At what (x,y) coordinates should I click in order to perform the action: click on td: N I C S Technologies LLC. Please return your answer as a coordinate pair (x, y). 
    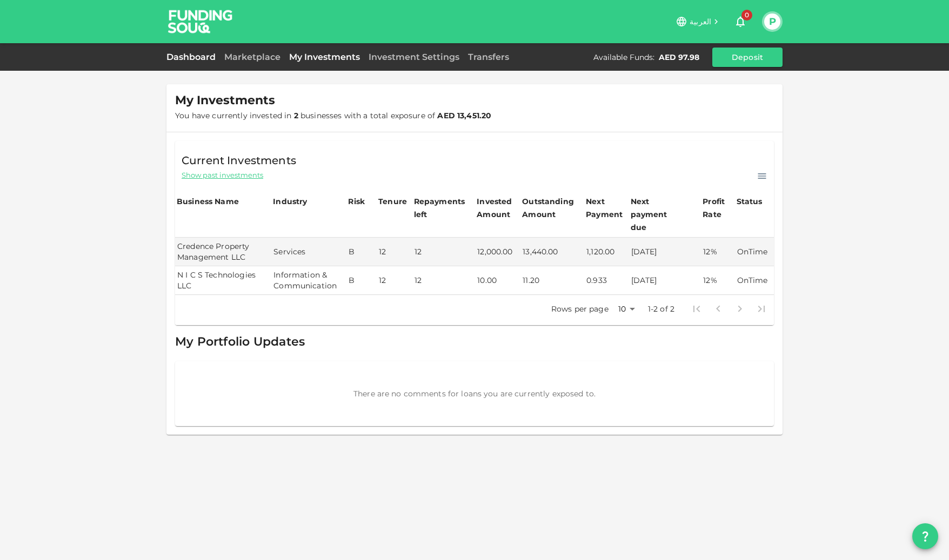
    Looking at the image, I should click on (223, 280).